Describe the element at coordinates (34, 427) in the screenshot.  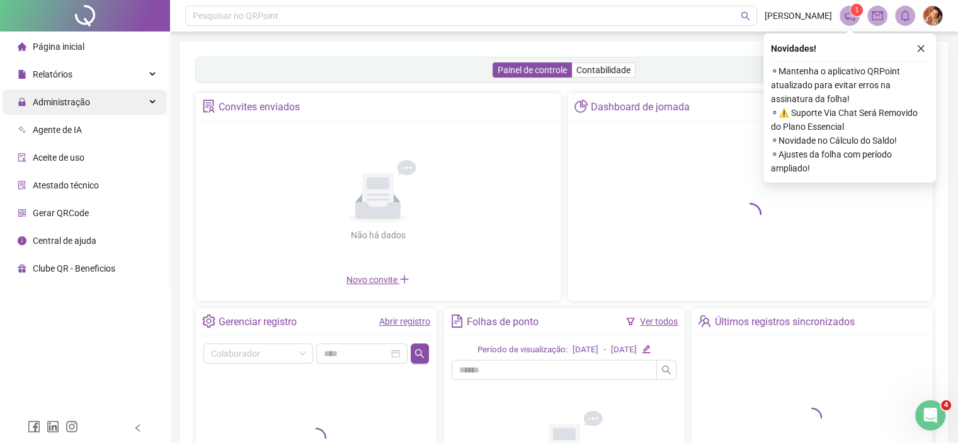
I see `span: facebook` at that location.